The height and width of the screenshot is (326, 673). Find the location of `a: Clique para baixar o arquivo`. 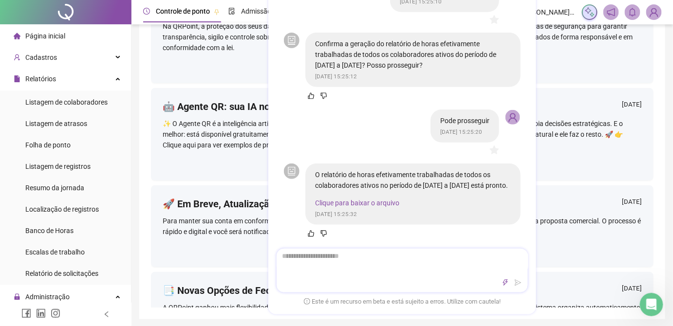

a: Clique para baixar o arquivo is located at coordinates (357, 203).